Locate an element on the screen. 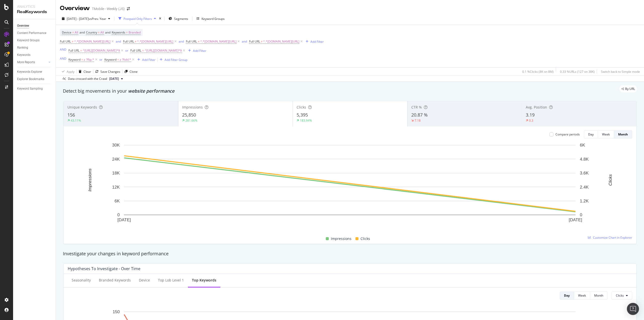  div: arrow-right-arrow-left is located at coordinates (128, 9).